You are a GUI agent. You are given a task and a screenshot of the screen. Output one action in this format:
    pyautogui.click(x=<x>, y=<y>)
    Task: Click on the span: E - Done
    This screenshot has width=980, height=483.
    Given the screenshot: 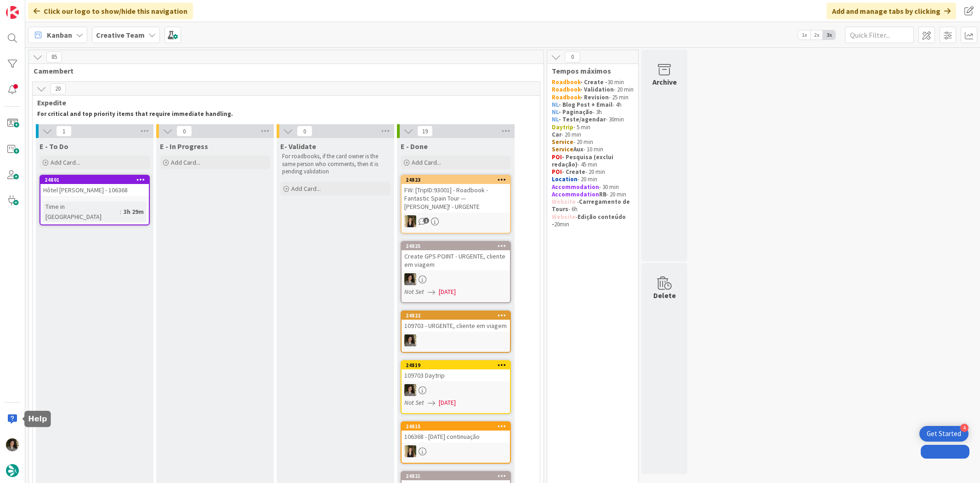 What is the action you would take?
    pyautogui.click(x=414, y=146)
    